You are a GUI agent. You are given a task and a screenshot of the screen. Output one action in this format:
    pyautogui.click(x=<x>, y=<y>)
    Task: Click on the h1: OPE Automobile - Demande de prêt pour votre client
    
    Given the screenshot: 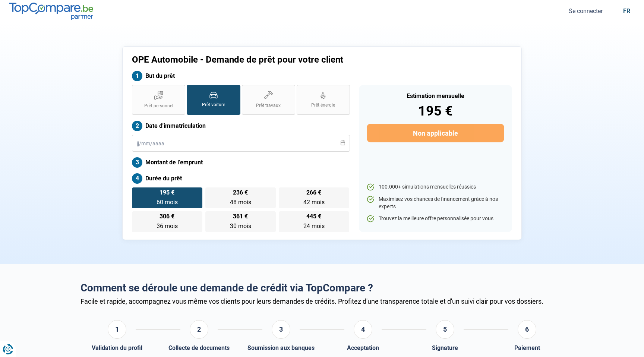 What is the action you would take?
    pyautogui.click(x=273, y=60)
    